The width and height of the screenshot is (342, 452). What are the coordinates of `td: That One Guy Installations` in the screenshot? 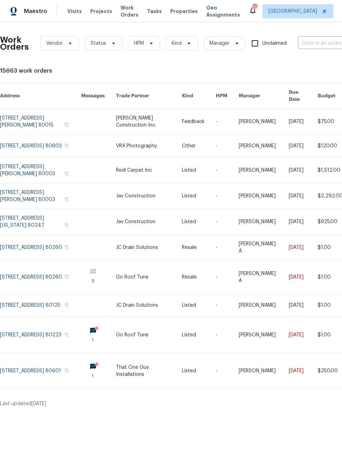 It's located at (143, 371).